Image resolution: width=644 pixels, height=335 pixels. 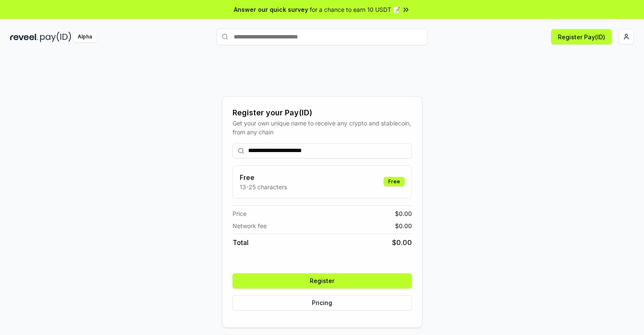 I want to click on img: reveel_dark, so click(x=24, y=37).